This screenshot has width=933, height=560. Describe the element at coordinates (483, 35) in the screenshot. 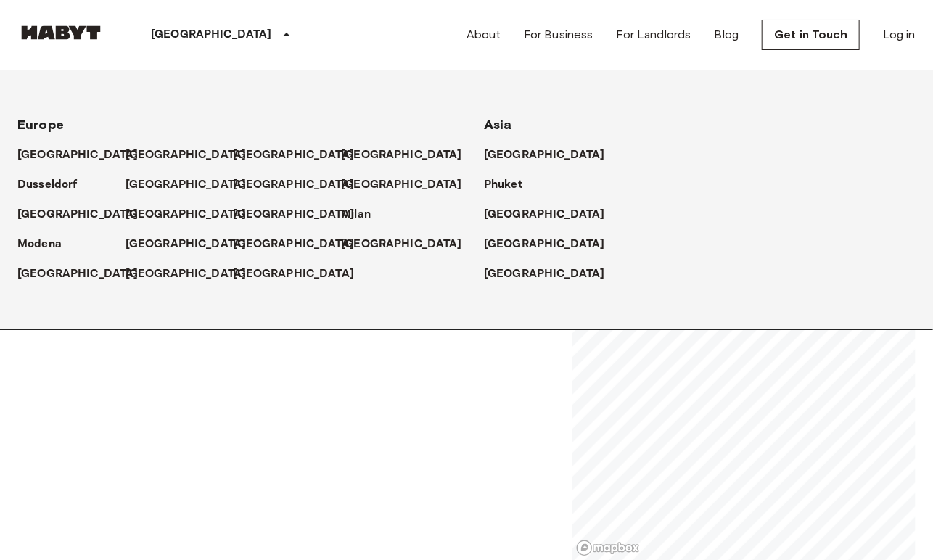

I see `a: About` at that location.